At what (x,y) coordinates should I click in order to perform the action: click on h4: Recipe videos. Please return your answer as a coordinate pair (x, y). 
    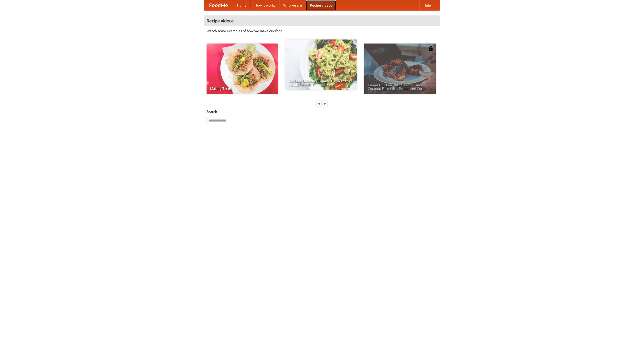
    Looking at the image, I should click on (322, 21).